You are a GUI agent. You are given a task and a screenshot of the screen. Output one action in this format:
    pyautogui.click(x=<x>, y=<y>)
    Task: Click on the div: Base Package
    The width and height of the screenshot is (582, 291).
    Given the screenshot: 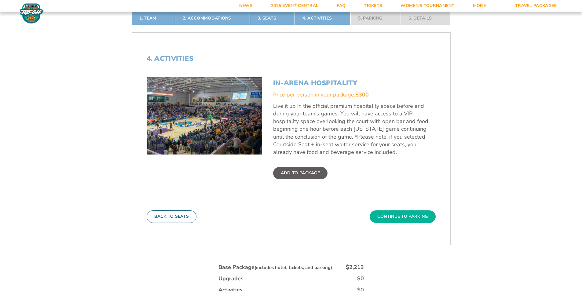 What is the action you would take?
    pyautogui.click(x=275, y=267)
    